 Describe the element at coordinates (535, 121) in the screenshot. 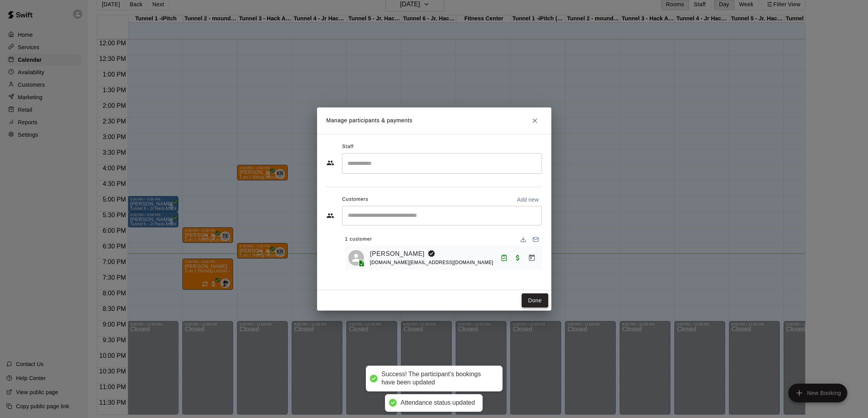

I see `button: Close` at that location.